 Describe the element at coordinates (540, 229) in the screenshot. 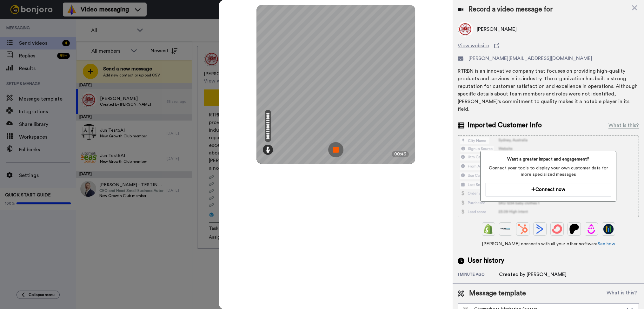

I see `img: ActiveCampaign` at that location.